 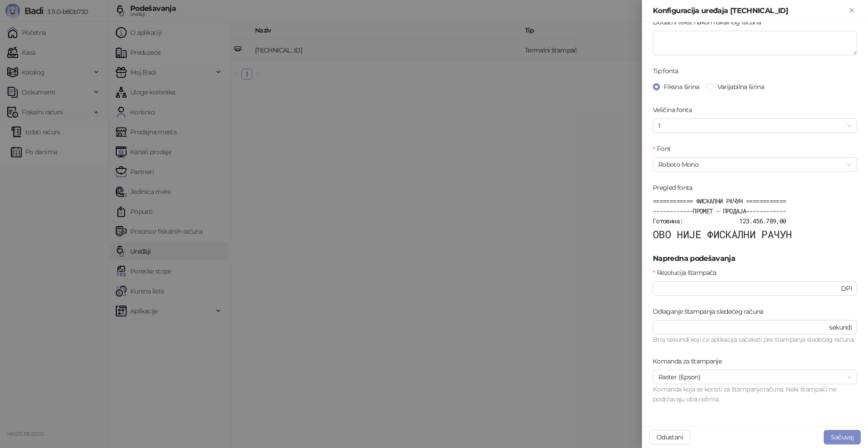 I want to click on label: Veličina fonta, so click(x=675, y=110).